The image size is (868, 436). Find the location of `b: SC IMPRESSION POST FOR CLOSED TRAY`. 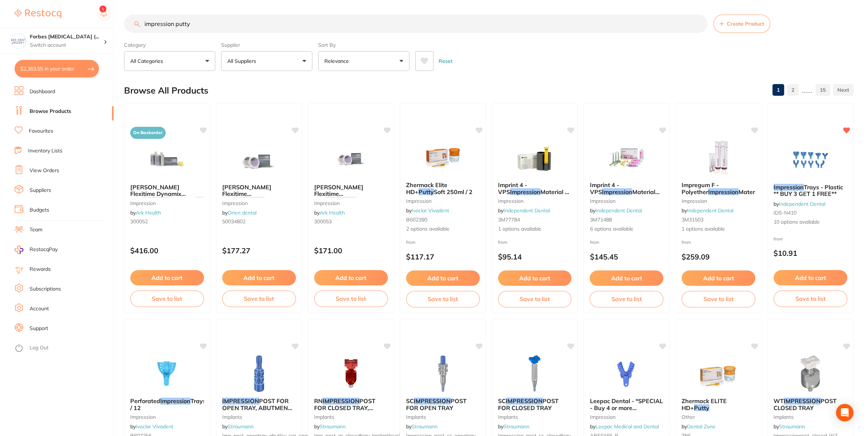

b: SC IMPRESSION POST FOR CLOSED TRAY is located at coordinates (535, 404).